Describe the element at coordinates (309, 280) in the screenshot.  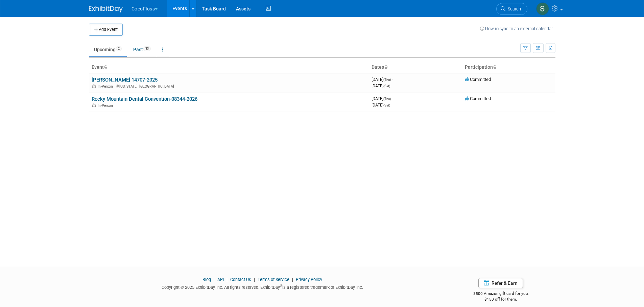
I see `a: Privacy Policy` at that location.